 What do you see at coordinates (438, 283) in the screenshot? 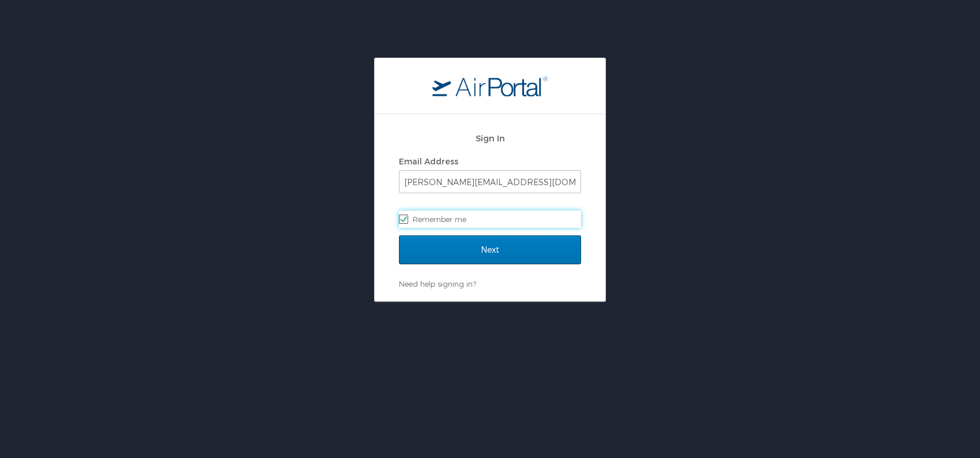
I see `a: Need help signing in?` at bounding box center [438, 283].